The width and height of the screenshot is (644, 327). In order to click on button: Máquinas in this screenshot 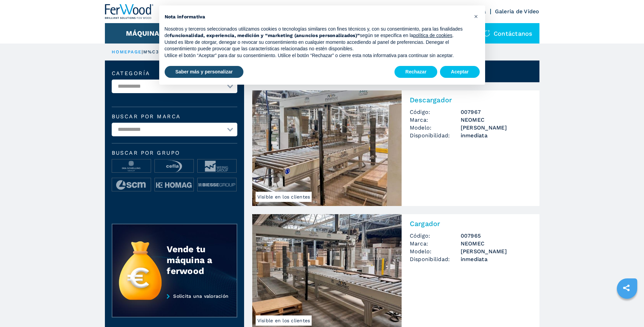, I will do `click(144, 33)`.